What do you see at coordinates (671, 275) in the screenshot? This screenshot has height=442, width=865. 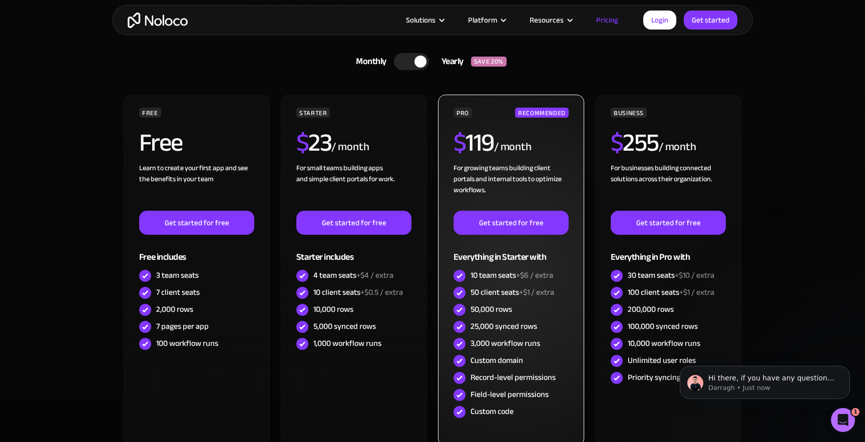 I see `div: 30 team seats` at bounding box center [671, 275].